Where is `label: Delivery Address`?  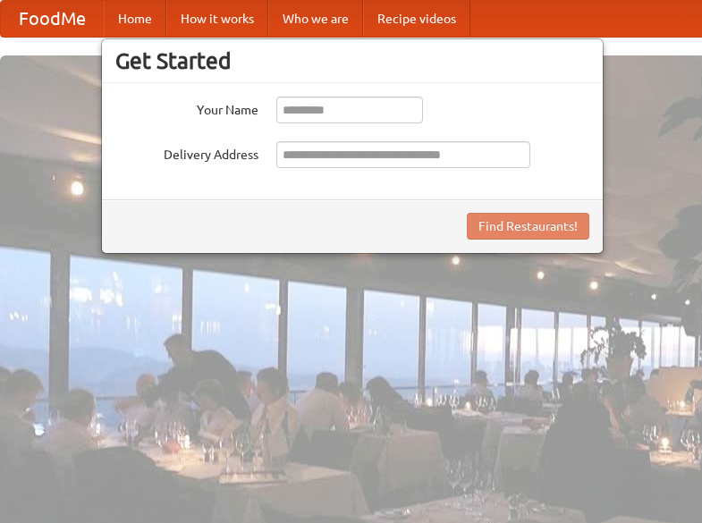
label: Delivery Address is located at coordinates (187, 152).